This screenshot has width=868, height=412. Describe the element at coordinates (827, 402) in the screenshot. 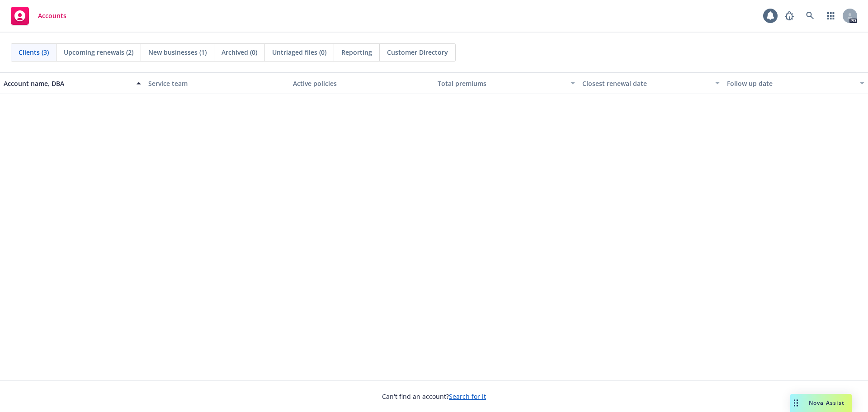

I see `span: Nova Assist` at that location.